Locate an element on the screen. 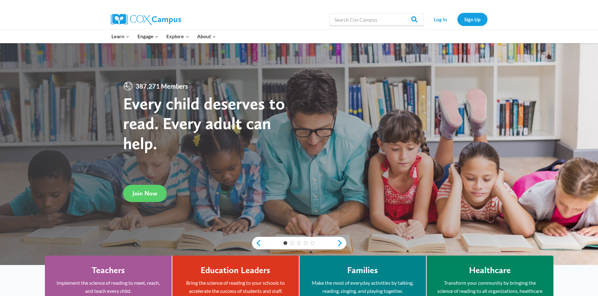 The width and height of the screenshot is (598, 296). a: Join Now is located at coordinates (145, 194).